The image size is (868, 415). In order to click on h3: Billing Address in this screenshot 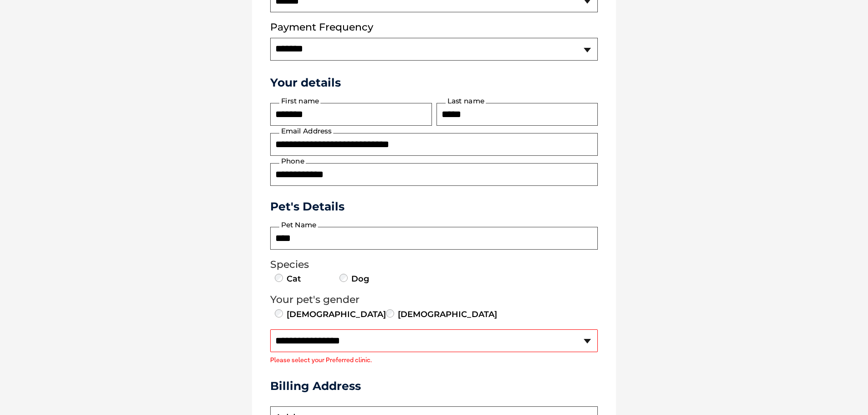, I will do `click(433, 386)`.